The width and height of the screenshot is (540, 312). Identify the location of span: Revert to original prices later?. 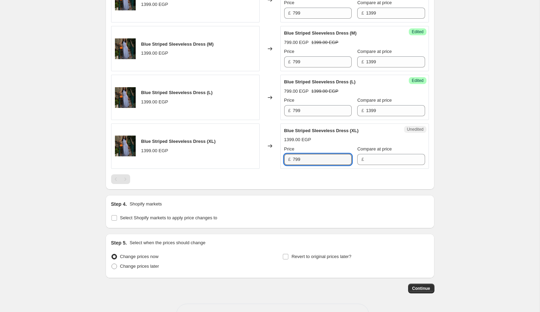
(321, 257).